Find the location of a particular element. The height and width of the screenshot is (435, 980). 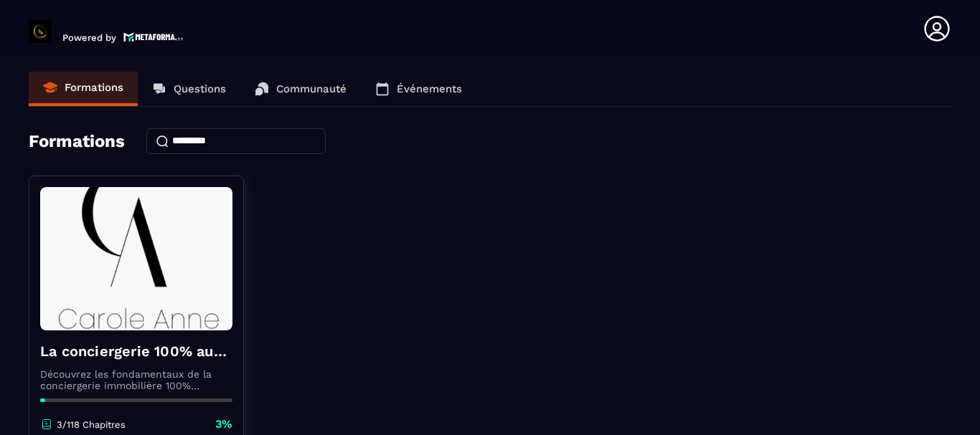

p: 3/118 Chapitres is located at coordinates (91, 424).